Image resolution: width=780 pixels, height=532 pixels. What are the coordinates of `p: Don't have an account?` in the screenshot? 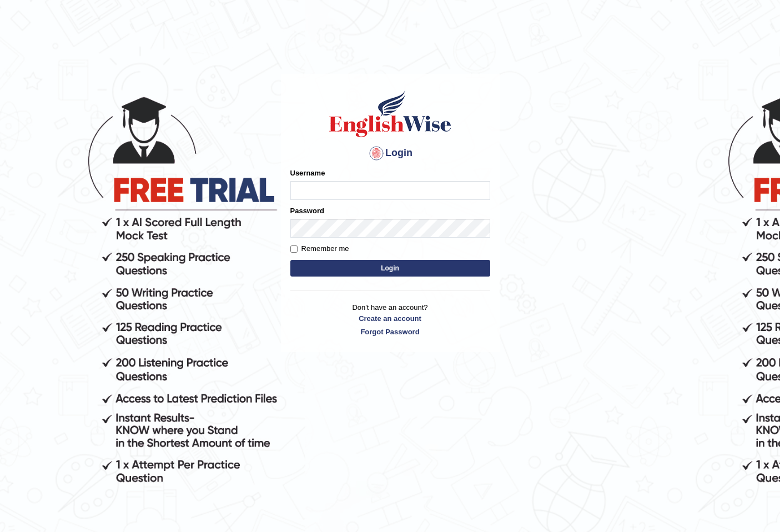 It's located at (390, 319).